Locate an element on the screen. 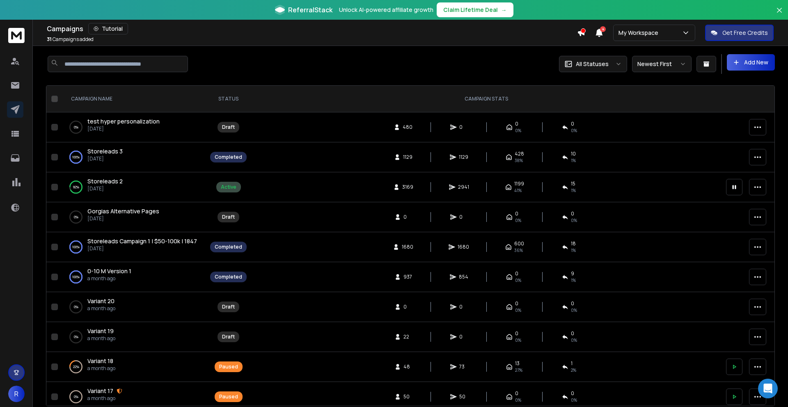 This screenshot has width=788, height=407. span: 36 % is located at coordinates (518, 250).